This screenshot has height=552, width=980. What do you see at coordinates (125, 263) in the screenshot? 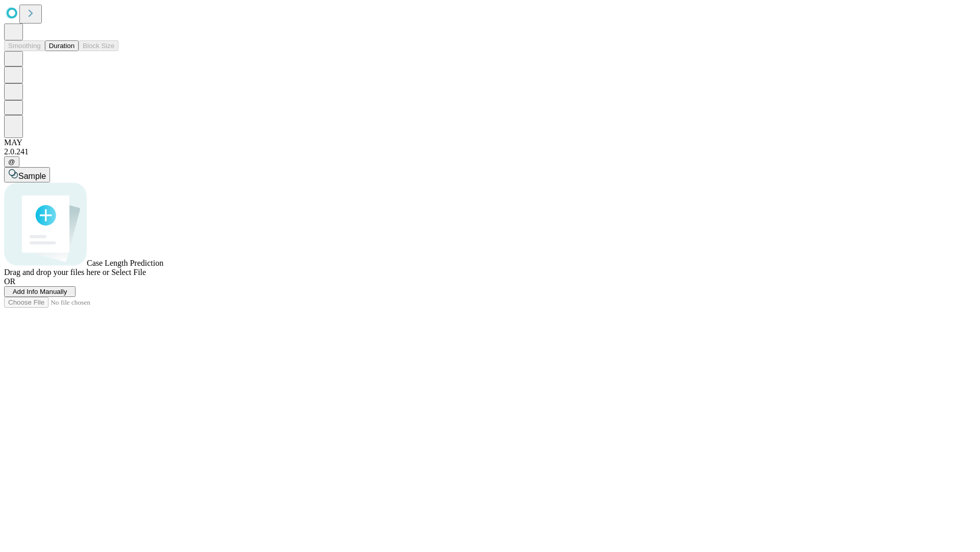
I see `span: Case Length Prediction` at bounding box center [125, 263].